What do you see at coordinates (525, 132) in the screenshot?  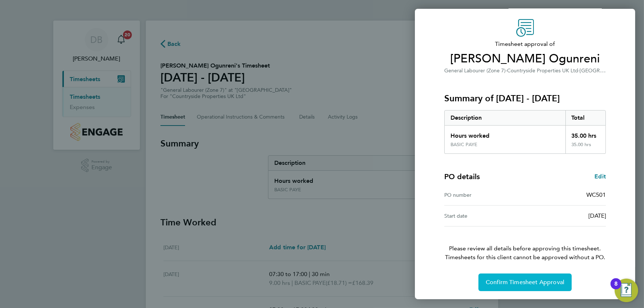 I see `div: Summary of 25 - 31 Aug 2025` at bounding box center [525, 132].